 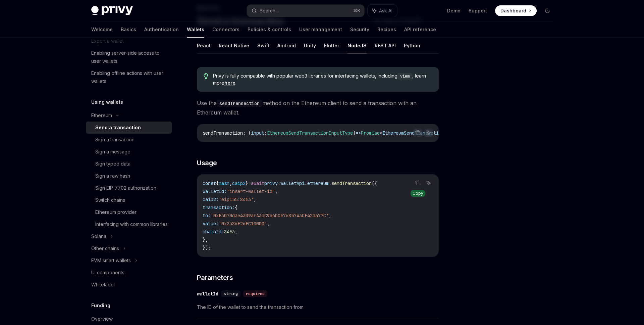 I want to click on span: Privy is fully compatible with popular web3 libraries for interfacing wallets, including , learn ..., so click(x=323, y=79).